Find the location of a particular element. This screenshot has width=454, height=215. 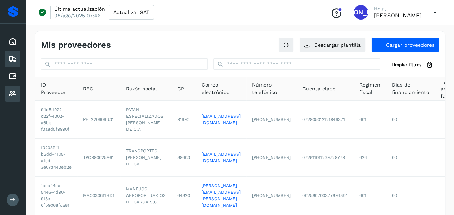

td: PET220606U31 is located at coordinates (99, 119).